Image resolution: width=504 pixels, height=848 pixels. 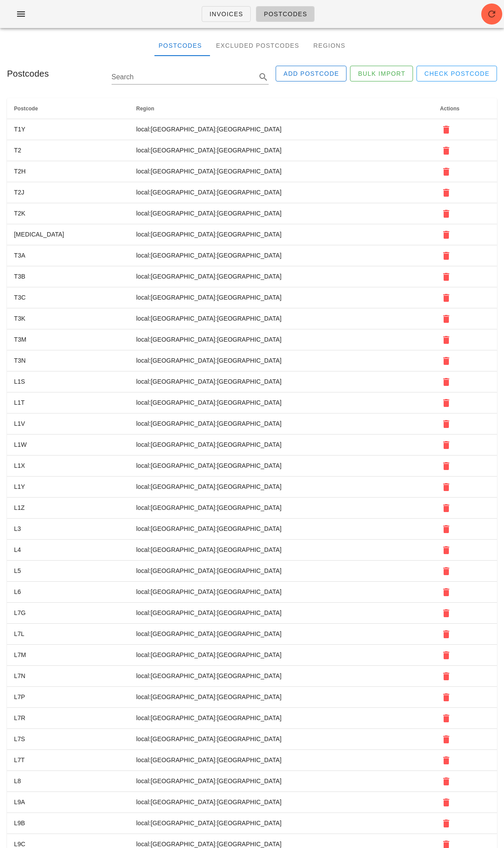 I want to click on td: L7G, so click(x=68, y=613).